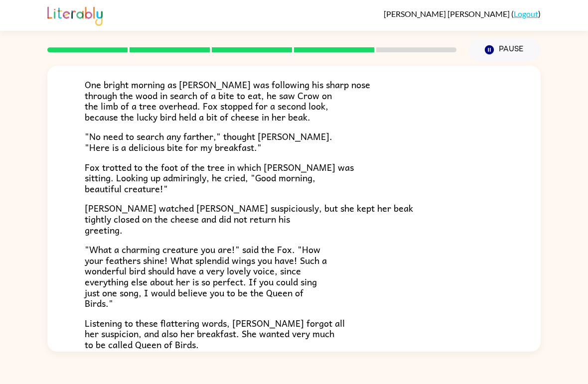 This screenshot has height=384, width=588. Describe the element at coordinates (75, 15) in the screenshot. I see `img: Literably` at that location.